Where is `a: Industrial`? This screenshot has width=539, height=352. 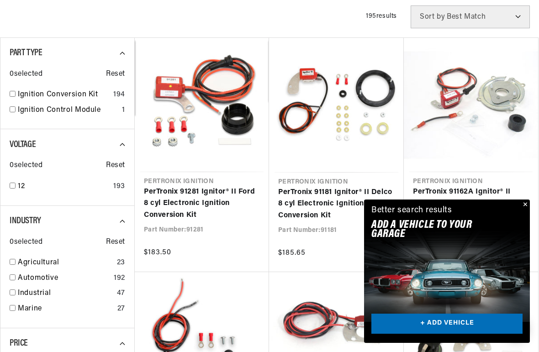 a: Industrial is located at coordinates (65, 294).